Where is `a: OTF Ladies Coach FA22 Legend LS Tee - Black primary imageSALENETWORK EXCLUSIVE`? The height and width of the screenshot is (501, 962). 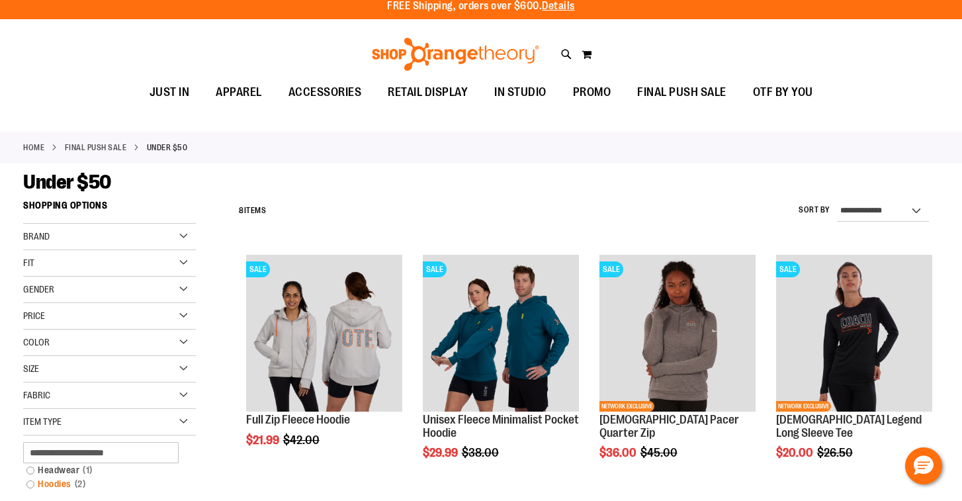
a: OTF Ladies Coach FA22 Legend LS Tee - Black primary imageSALENETWORK EXCLUSIVE is located at coordinates (854, 333).